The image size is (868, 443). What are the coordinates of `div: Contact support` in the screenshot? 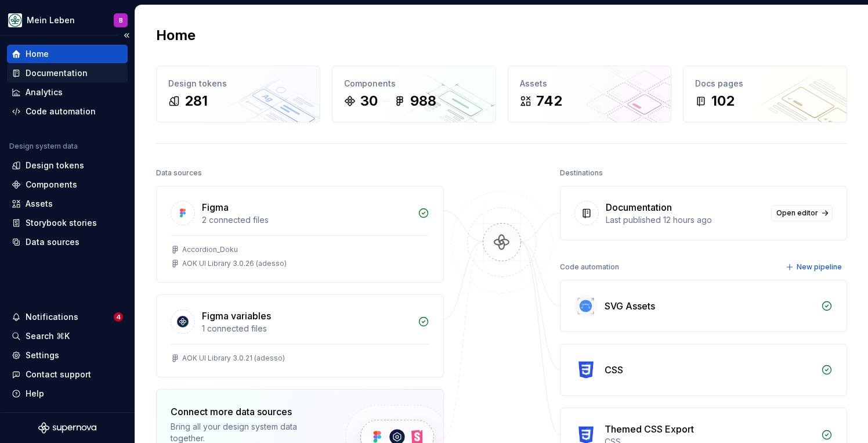 It's located at (58, 374).